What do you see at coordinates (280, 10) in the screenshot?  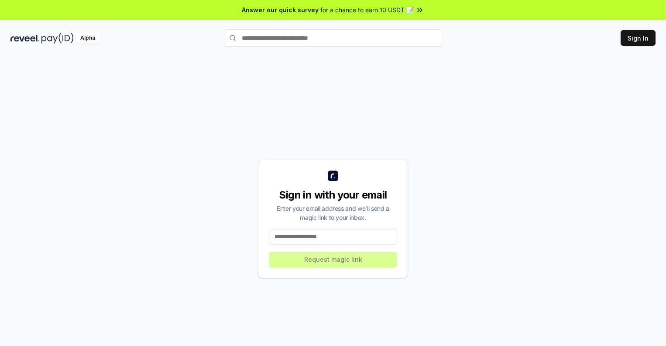 I see `span: Answer our quick survey` at bounding box center [280, 10].